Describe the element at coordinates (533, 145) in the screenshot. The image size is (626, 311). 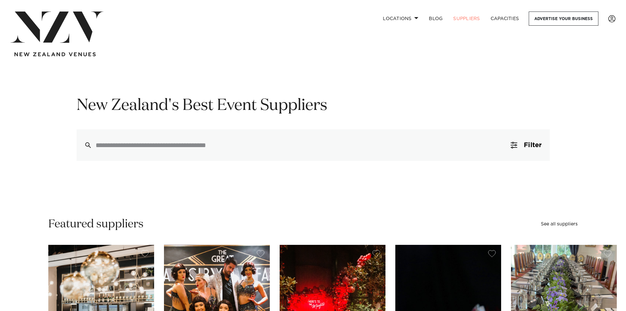
I see `span: Filter` at that location.